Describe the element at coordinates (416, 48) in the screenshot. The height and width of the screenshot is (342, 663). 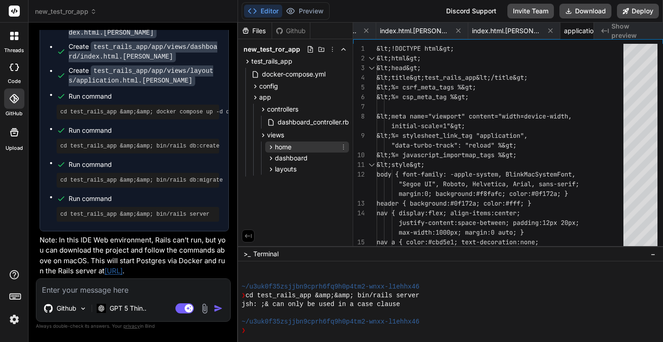
I see `span: &lt;!DOCTYPE html&gt;` at that location.